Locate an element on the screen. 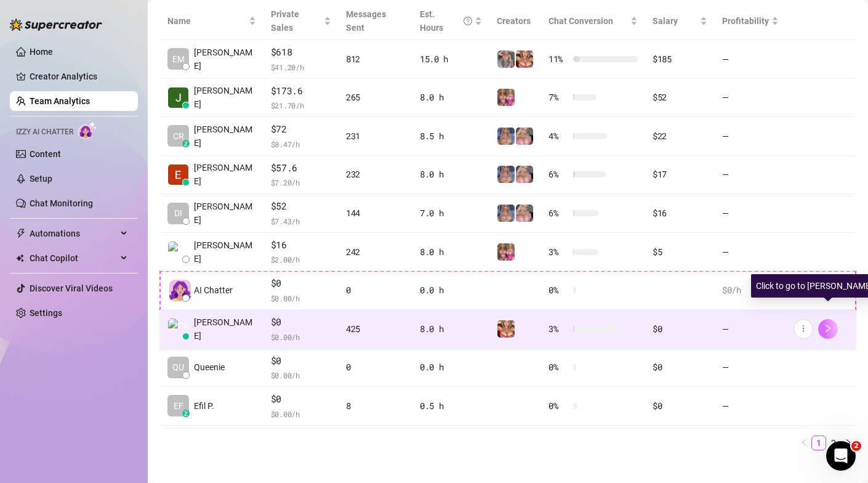  span: $ 41.20 /h is located at coordinates (301, 67).